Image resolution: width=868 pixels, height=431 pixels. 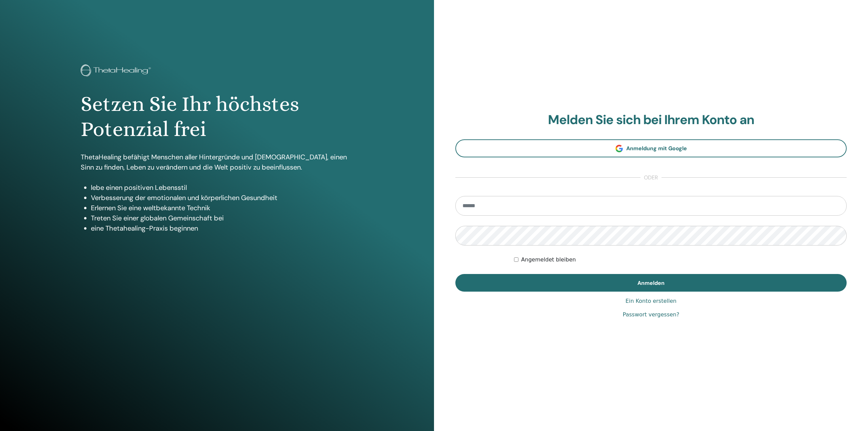 I want to click on a: Passwort vergessen?, so click(x=651, y=315).